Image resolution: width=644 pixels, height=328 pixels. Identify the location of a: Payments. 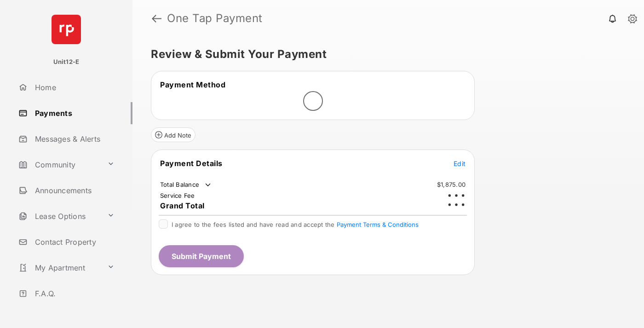
(74, 113).